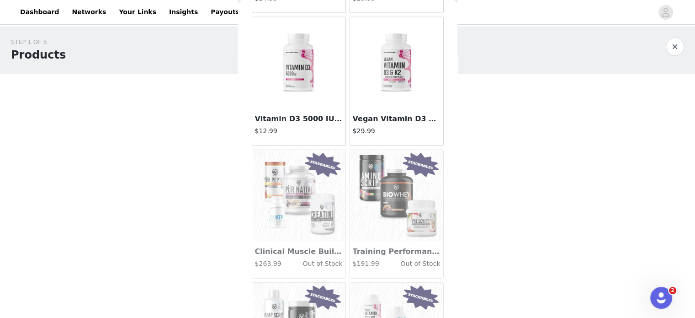  What do you see at coordinates (299, 251) in the screenshot?
I see `h3: Clinical Muscle Building Stack` at bounding box center [299, 251].